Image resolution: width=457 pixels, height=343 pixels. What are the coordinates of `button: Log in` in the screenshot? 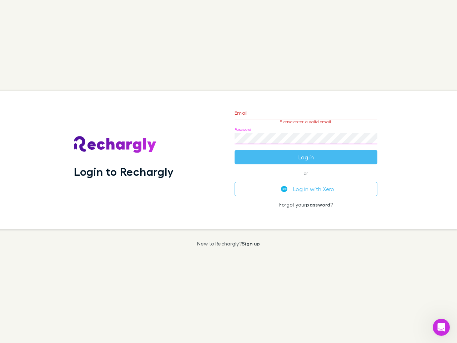 It's located at (306, 157).